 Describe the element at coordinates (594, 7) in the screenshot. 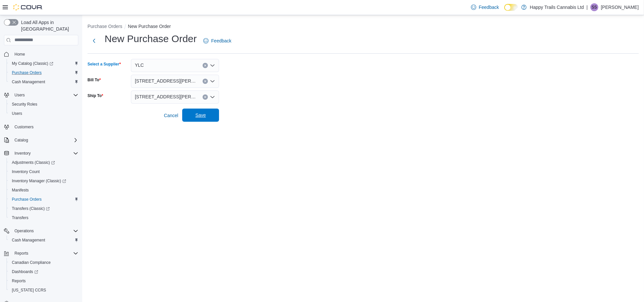

I see `span: SS` at that location.